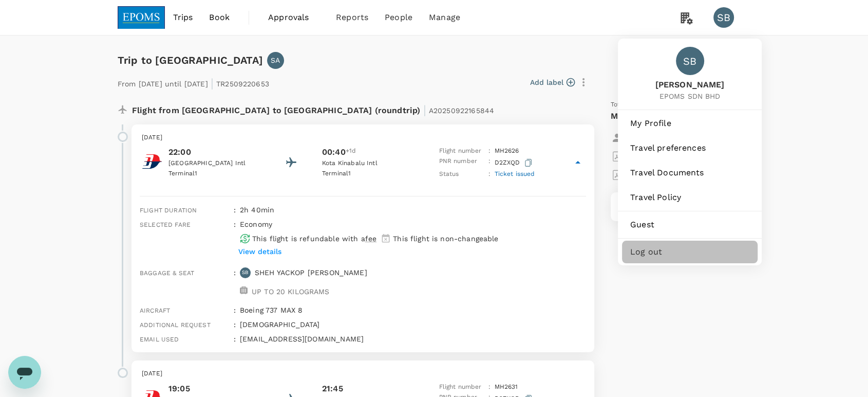 Image resolution: width=868 pixels, height=397 pixels. Describe the element at coordinates (552, 83) in the screenshot. I see `button: Add label` at that location.